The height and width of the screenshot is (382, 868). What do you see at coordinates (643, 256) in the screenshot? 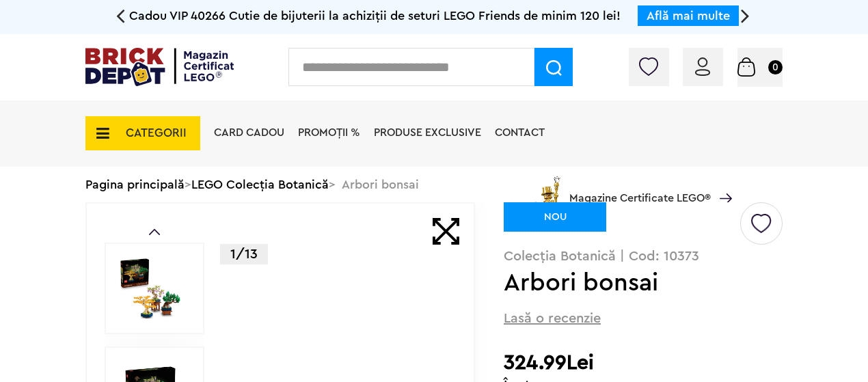
I see `p: Colecția Botanică | Cod: 10373` at bounding box center [643, 256].